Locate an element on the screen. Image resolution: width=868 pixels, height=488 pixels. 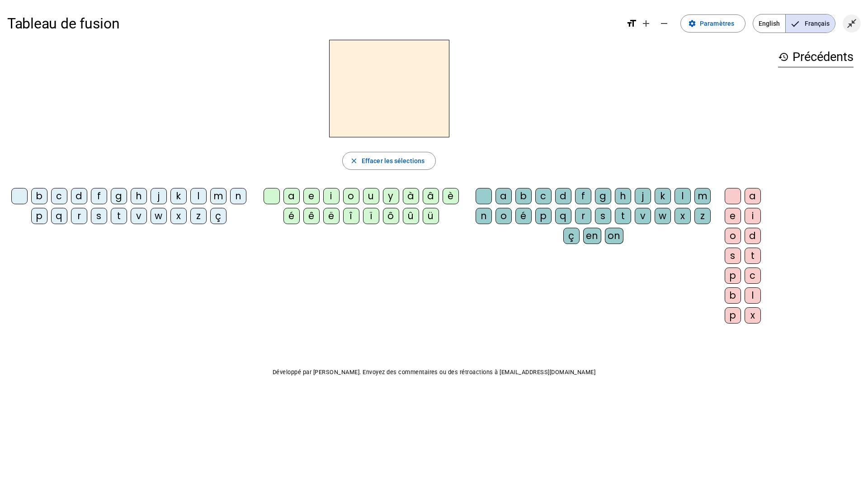
mat-icon: add is located at coordinates (646, 24).